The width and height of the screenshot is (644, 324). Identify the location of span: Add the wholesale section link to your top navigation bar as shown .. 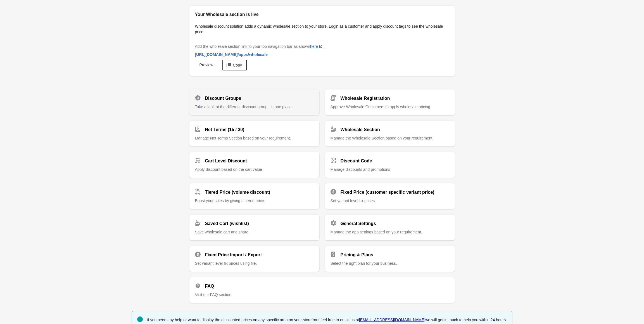
(260, 46).